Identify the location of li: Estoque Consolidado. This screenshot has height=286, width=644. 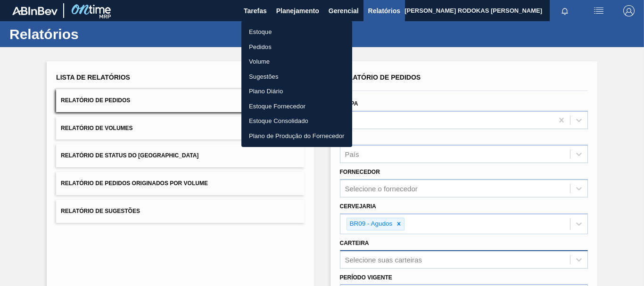
(297, 121).